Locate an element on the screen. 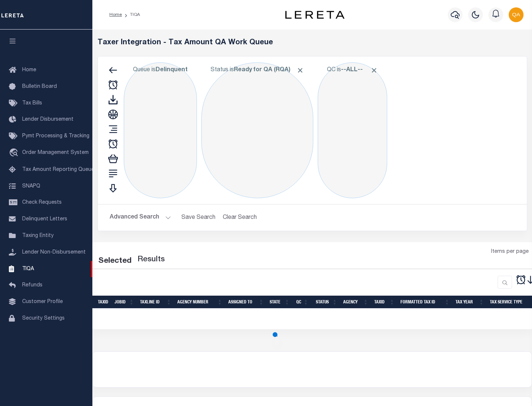  th: Agency is located at coordinates (356, 302).